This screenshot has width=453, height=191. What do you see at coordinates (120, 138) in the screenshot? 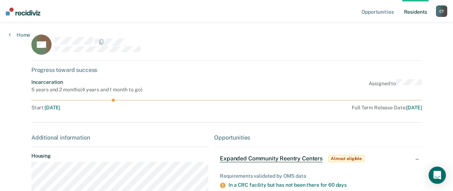
I see `div: Additional information` at bounding box center [120, 138].